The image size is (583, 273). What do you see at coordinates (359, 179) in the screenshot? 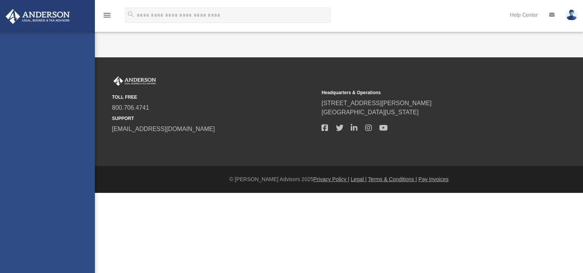
I see `a: Legal |` at bounding box center [359, 179].